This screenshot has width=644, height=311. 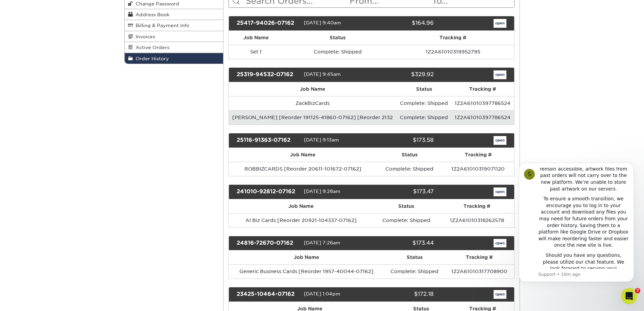 I want to click on td: Al Biz Cards [Reorder 20921-104337-07162], so click(x=301, y=220).